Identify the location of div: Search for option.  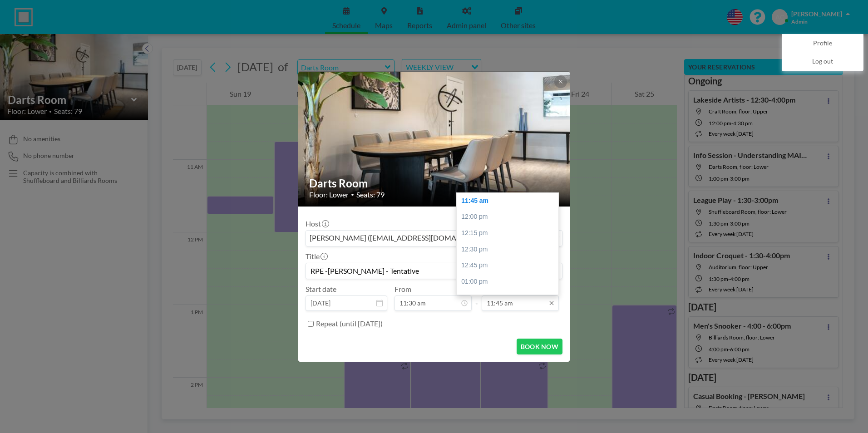
(434, 238).